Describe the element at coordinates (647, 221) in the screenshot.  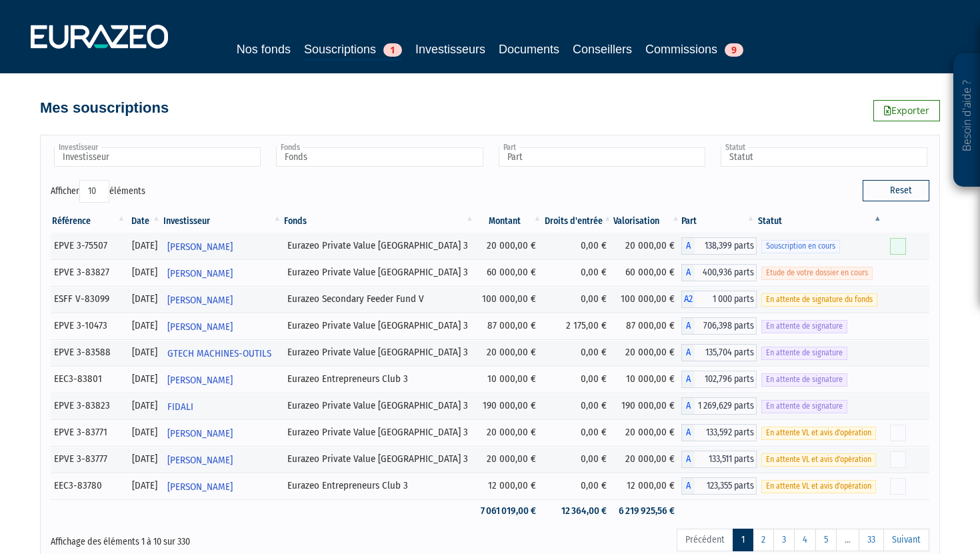
I see `th: Valorisation: activer pour trier la colonne par ordre croissant` at that location.